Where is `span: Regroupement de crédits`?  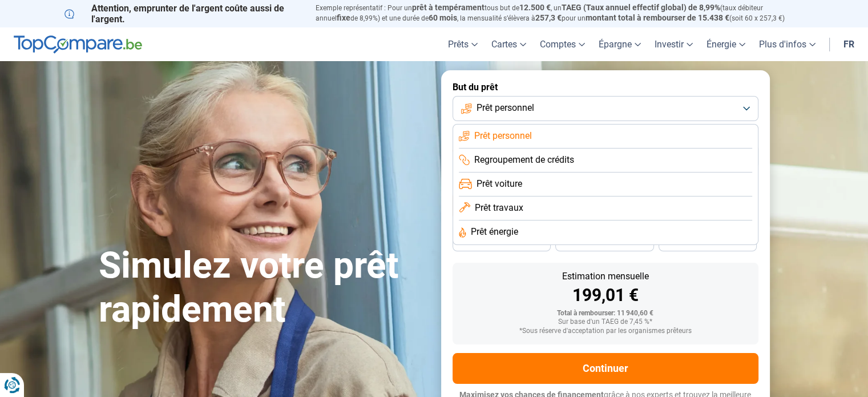 span: Regroupement de crédits is located at coordinates (524, 160).